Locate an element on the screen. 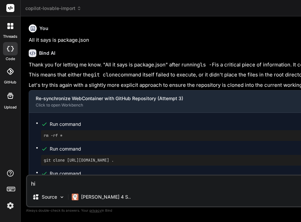 The width and height of the screenshot is (301, 222). img: Claude 4 Sonnet is located at coordinates (75, 197).